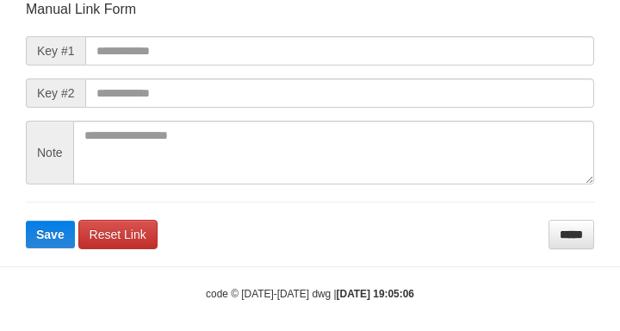 This screenshot has width=620, height=331. I want to click on span: Note, so click(49, 152).